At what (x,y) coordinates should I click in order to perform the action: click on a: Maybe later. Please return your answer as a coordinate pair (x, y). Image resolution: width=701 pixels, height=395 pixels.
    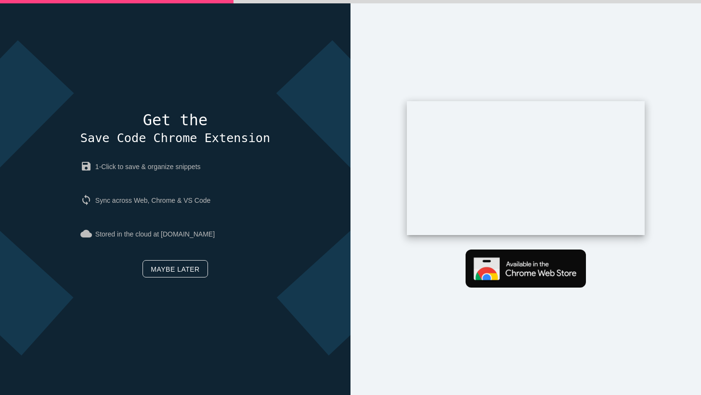
    Looking at the image, I should click on (175, 269).